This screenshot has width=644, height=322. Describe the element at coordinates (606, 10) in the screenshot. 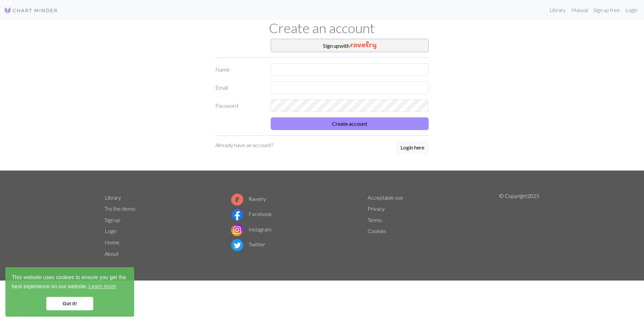

I see `a: Sign up free` at that location.